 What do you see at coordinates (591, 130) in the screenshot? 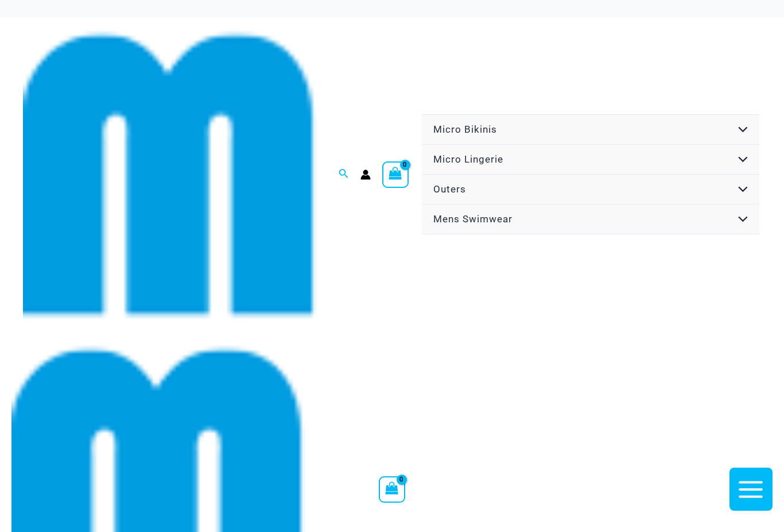
I see `a: Micro BikinisMenu ToggleMenu Toggle` at bounding box center [591, 130].